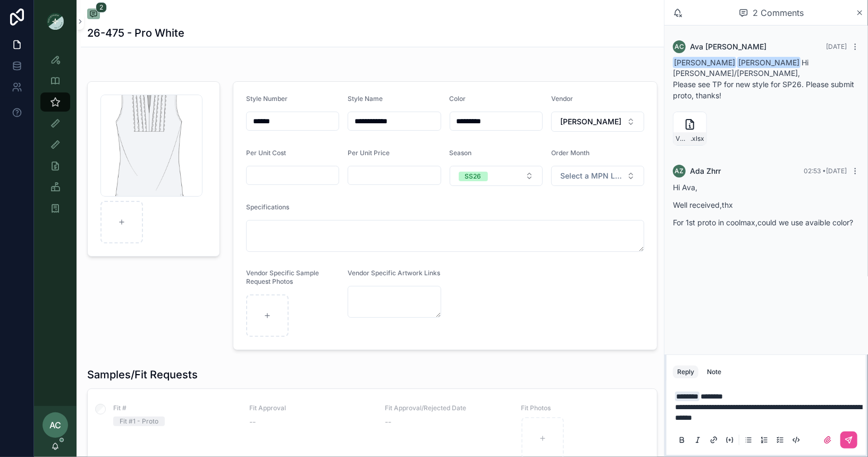  I want to click on p: Please see TP for new style for SP26. Please submit proto, thanks!, so click(766, 90).